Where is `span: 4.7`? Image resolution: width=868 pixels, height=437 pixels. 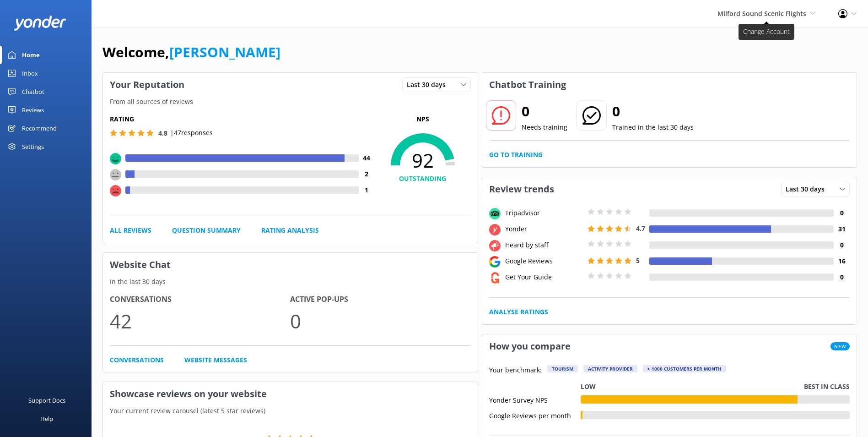 span: 4.7 is located at coordinates (640, 228).